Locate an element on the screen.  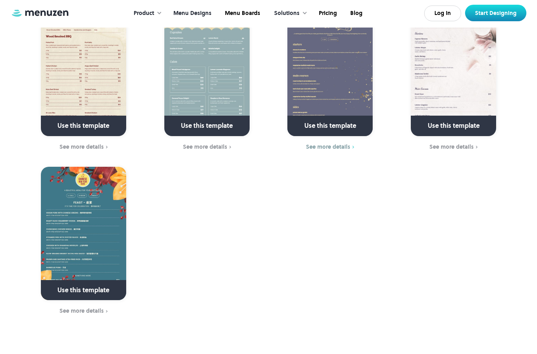
a: Pricing is located at coordinates (327, 13).